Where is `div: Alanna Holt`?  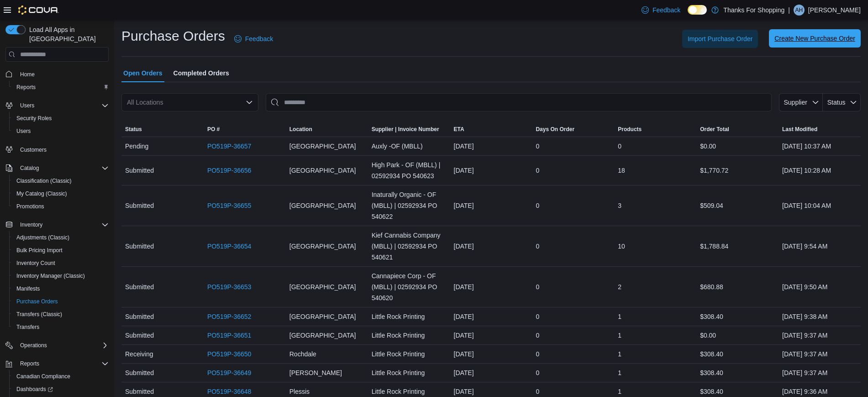 div: Alanna Holt is located at coordinates (799, 10).